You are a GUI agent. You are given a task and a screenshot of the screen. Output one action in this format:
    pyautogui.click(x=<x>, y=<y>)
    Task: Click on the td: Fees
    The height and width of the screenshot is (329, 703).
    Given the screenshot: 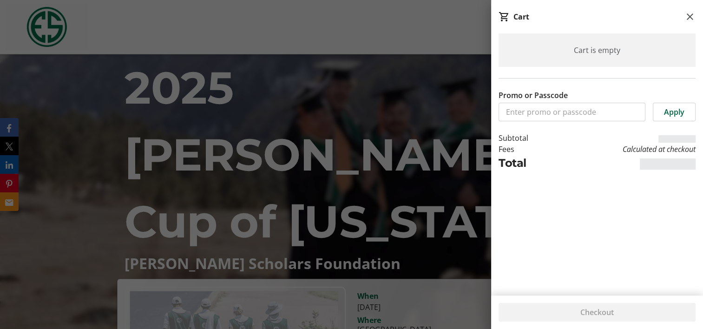 What is the action you would take?
    pyautogui.click(x=527, y=149)
    